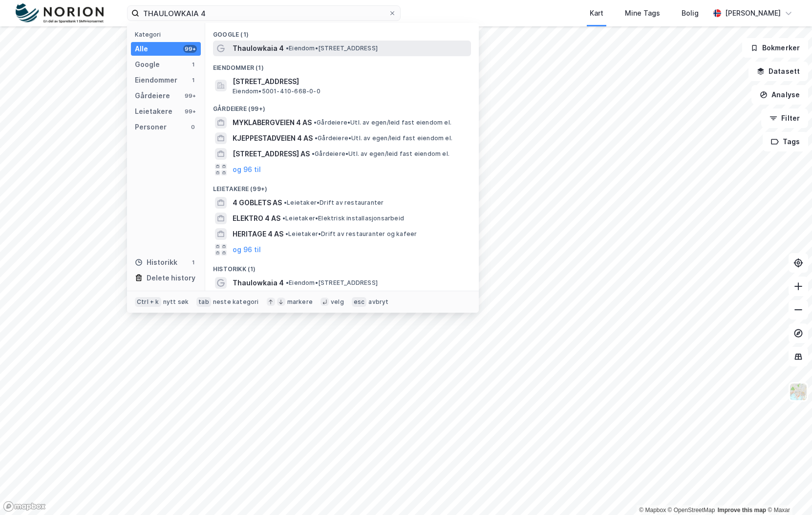  What do you see at coordinates (350, 234) in the screenshot?
I see `span: Leietaker • Drift av restauranter og kafeer` at bounding box center [350, 234].